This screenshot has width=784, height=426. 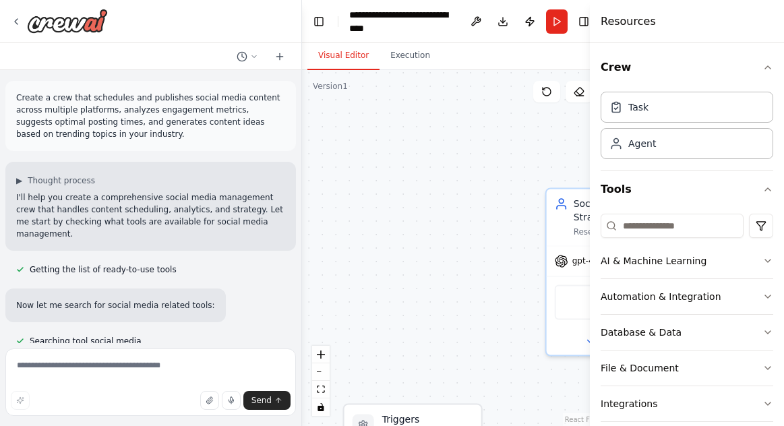 I want to click on div: Social Media Content Strategist, so click(x=639, y=210).